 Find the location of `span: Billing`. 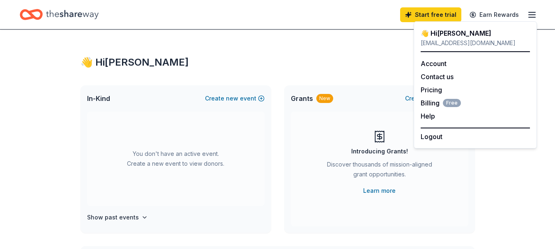

span: Billing is located at coordinates (441, 103).